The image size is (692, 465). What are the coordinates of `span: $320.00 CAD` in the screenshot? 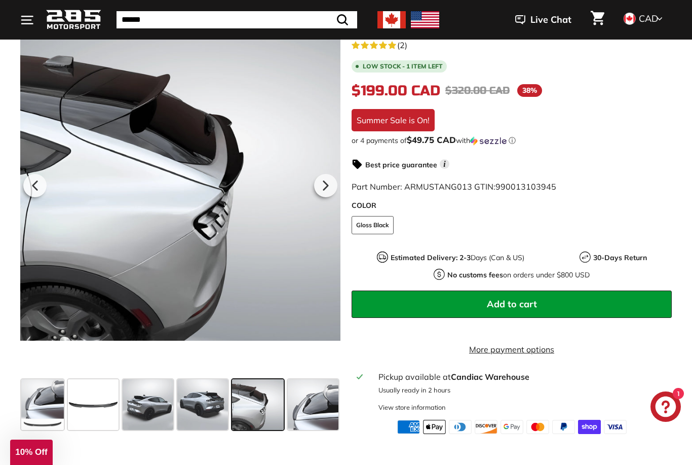 It's located at (477, 90).